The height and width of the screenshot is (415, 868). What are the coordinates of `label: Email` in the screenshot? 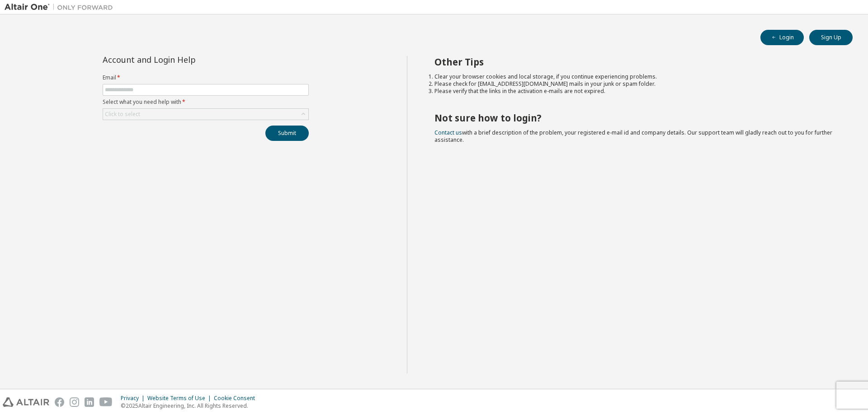 It's located at (206, 78).